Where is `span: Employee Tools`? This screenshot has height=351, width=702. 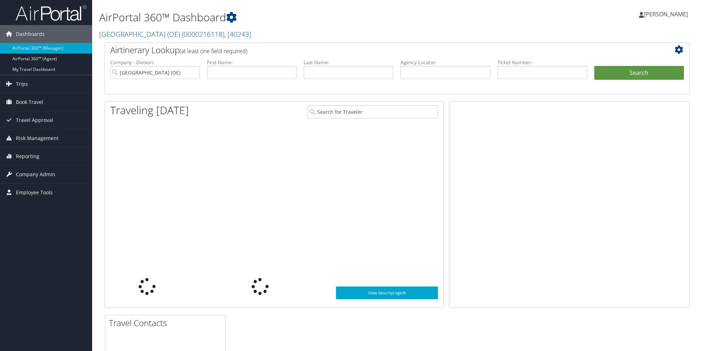 span: Employee Tools is located at coordinates (34, 192).